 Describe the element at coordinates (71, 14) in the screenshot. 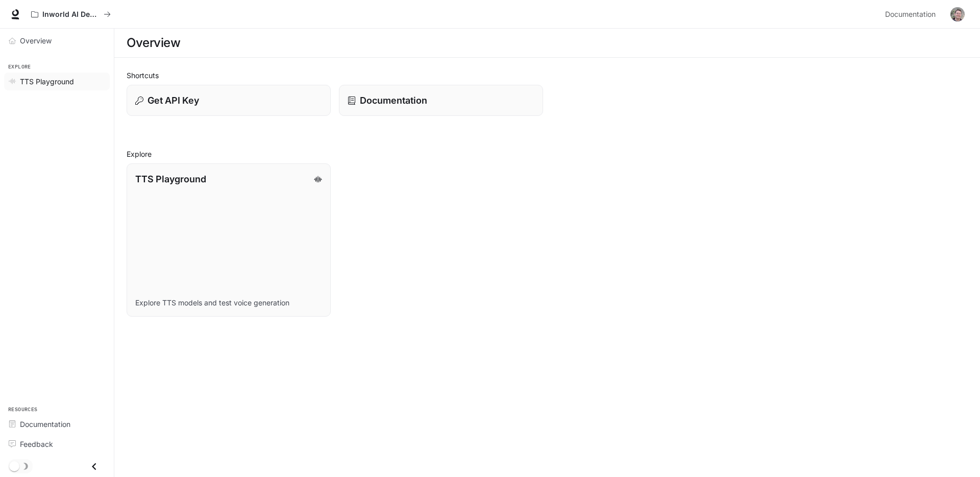

I see `button: All workspaces` at that location.